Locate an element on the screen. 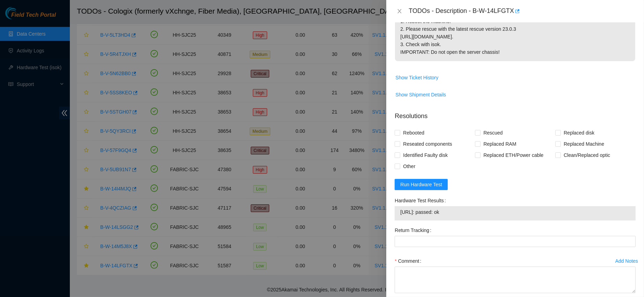 This screenshot has width=644, height=297. span: close is located at coordinates (399, 11).